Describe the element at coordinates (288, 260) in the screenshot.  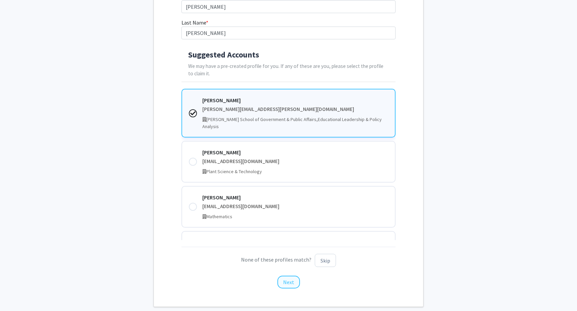
I see `p: None of these profiles match?` at that location.